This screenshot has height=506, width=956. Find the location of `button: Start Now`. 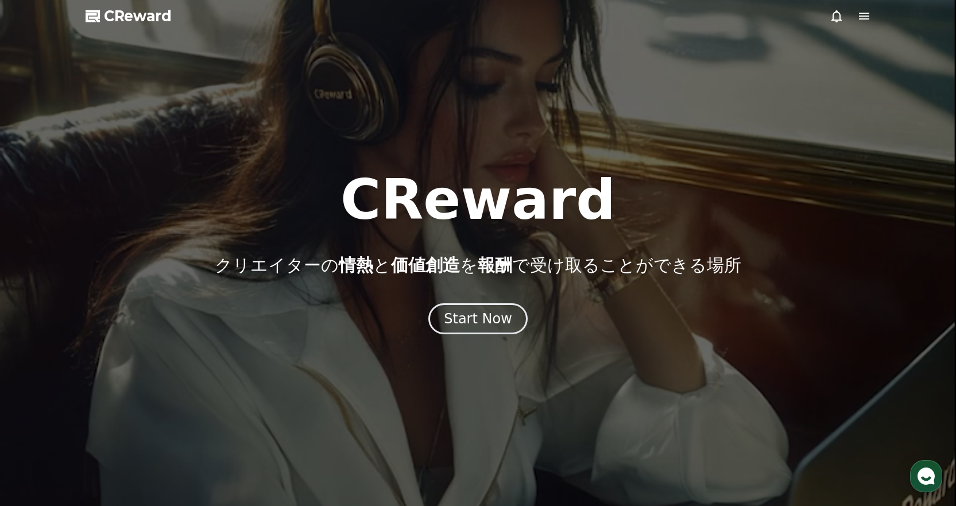

button: Start Now is located at coordinates (478, 319).